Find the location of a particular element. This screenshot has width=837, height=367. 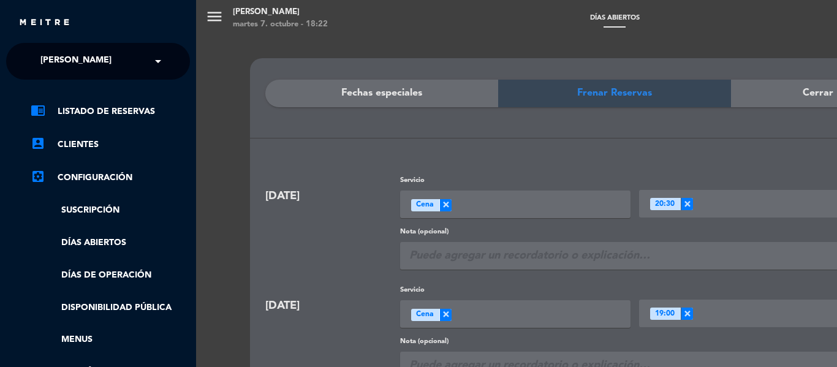

span: 20:30 is located at coordinates (665, 205).